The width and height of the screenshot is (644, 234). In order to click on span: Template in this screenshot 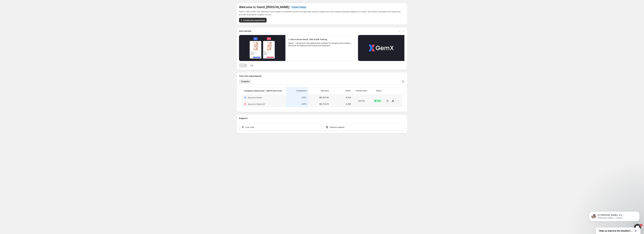, I will do `click(245, 81)`.